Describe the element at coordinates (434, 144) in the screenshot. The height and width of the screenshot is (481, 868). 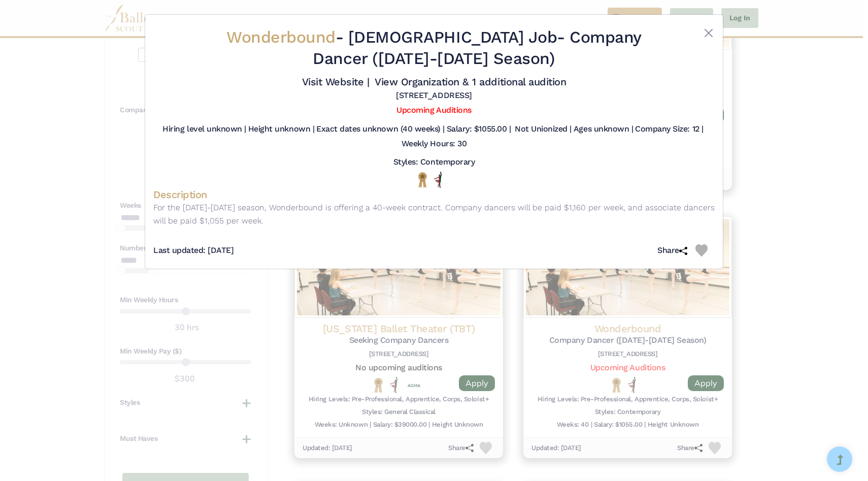
I see `h5: Weekly Hours: 30` at that location.